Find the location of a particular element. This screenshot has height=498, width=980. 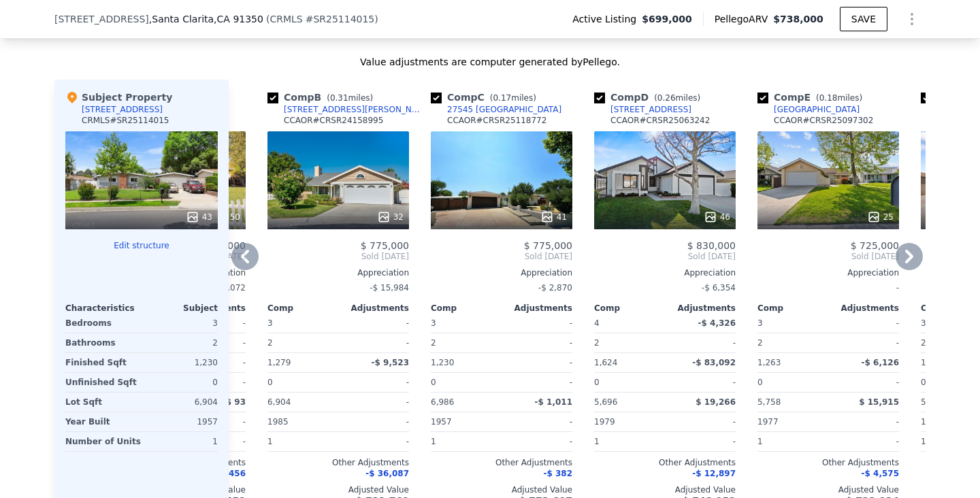

div: CCAOR # CRSR25097302 is located at coordinates (824, 121).